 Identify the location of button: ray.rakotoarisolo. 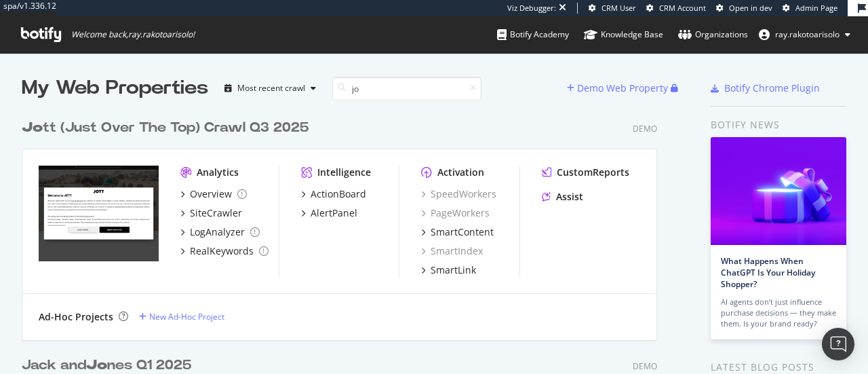
(804, 35).